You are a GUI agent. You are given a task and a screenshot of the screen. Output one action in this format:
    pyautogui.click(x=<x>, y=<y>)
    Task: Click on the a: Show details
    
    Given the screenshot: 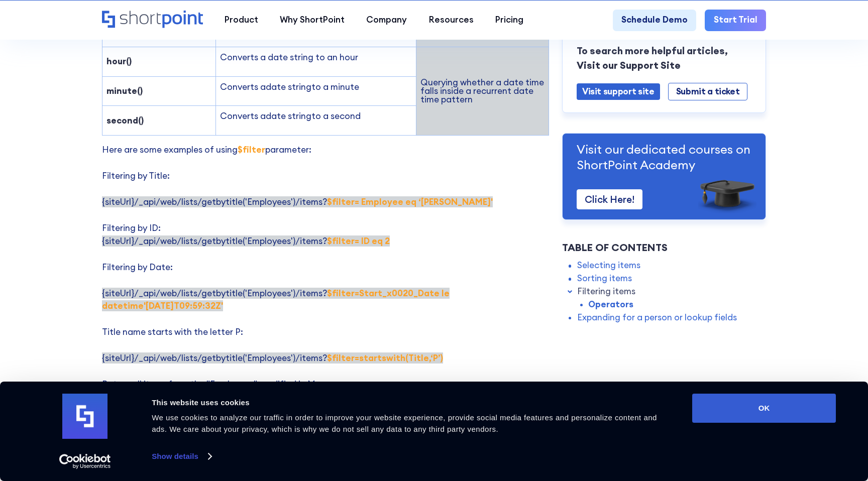 What is the action you would take?
    pyautogui.click(x=181, y=456)
    